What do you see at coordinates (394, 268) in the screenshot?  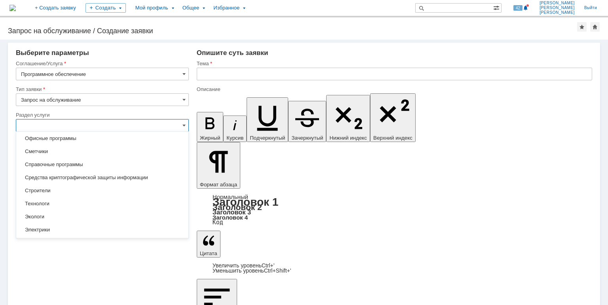 I see `div: Цитата` at bounding box center [394, 268].